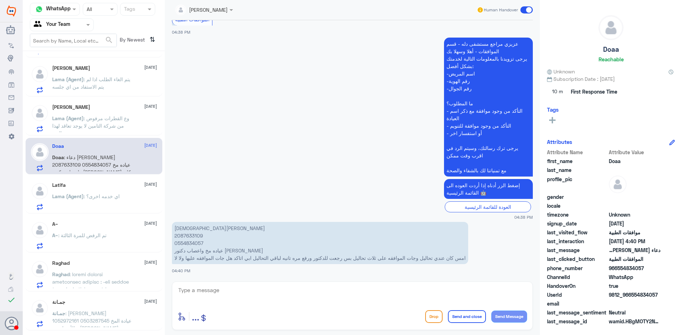 This screenshot has height=335, width=682. What do you see at coordinates (132, 41) in the screenshot?
I see `span: By Newest` at bounding box center [132, 41].